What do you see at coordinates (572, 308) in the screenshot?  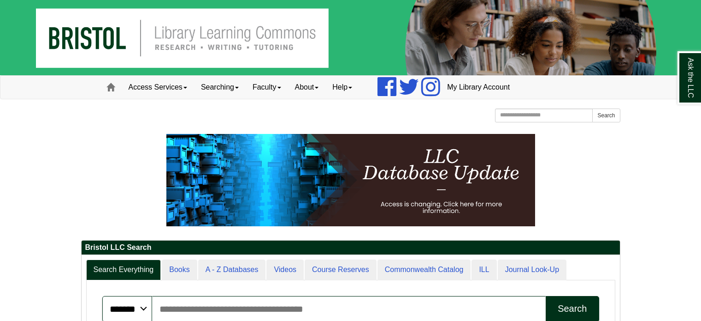 I see `div: Search` at bounding box center [572, 308].